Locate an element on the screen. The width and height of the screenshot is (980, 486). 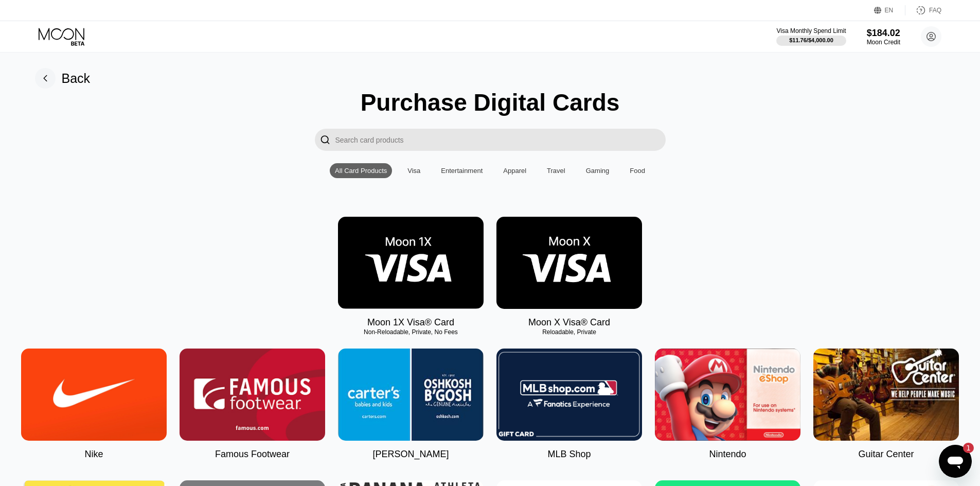
div: Nintendo is located at coordinates (728, 454).